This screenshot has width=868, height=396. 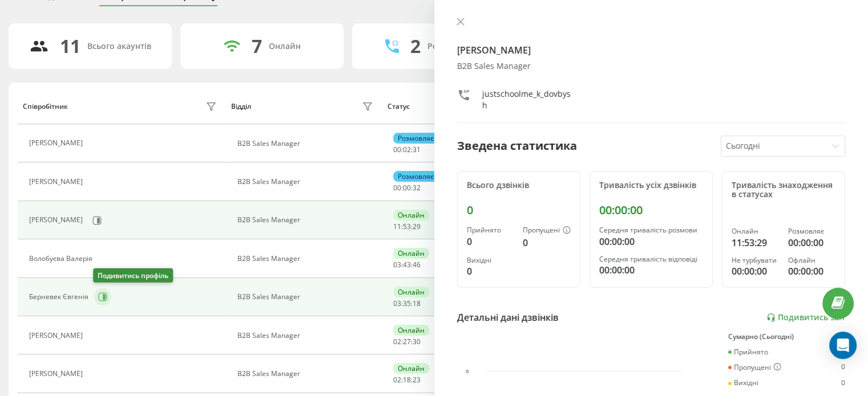 I want to click on div: Всього акаунтів, so click(x=119, y=46).